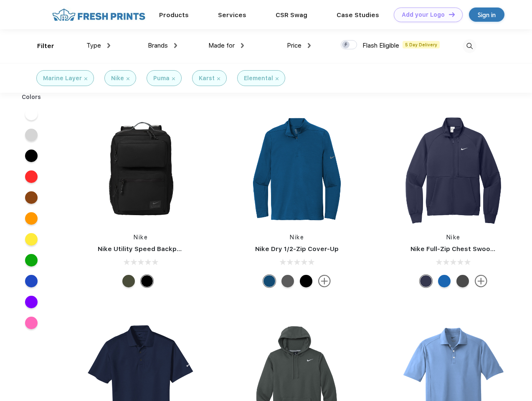 This screenshot has height=401, width=532. What do you see at coordinates (452, 14) in the screenshot?
I see `img: DT` at bounding box center [452, 14].